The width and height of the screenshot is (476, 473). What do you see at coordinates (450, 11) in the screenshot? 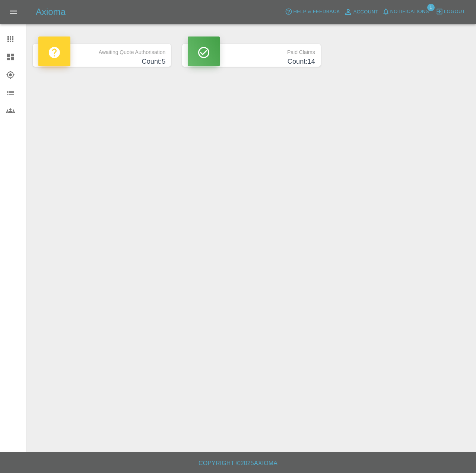
I see `button: Logout` at bounding box center [450, 11].